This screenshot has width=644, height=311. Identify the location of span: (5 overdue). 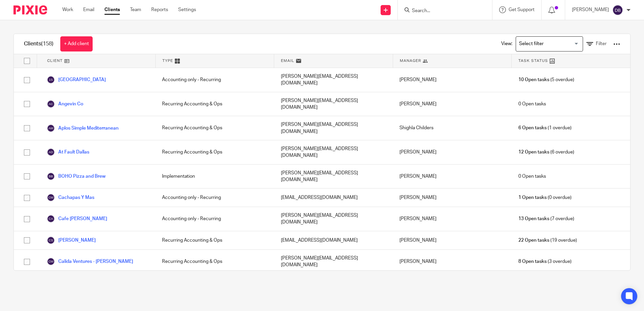
(547, 80).